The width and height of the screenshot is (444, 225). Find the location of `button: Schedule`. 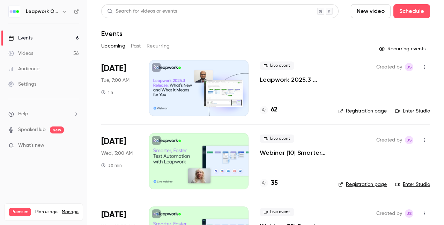

button: Schedule is located at coordinates (412, 11).